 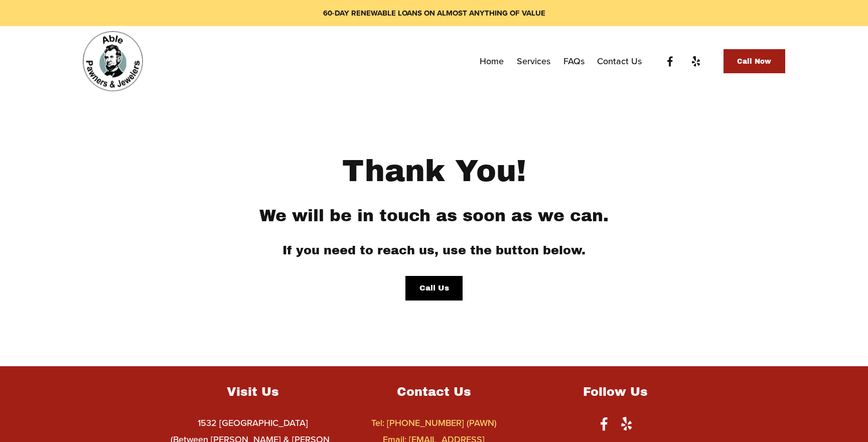 I want to click on a: Services, so click(x=533, y=61).